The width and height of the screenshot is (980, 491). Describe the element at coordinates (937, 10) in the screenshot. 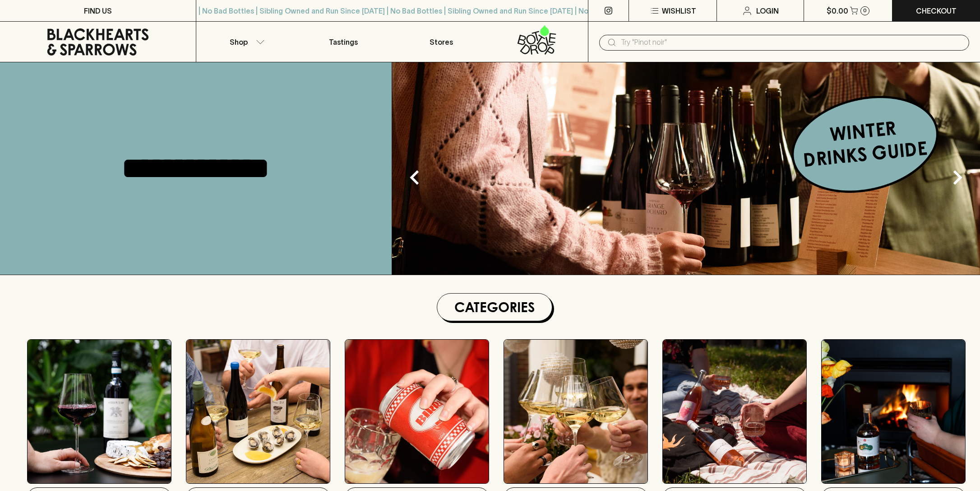

I see `p: Checkout` at that location.